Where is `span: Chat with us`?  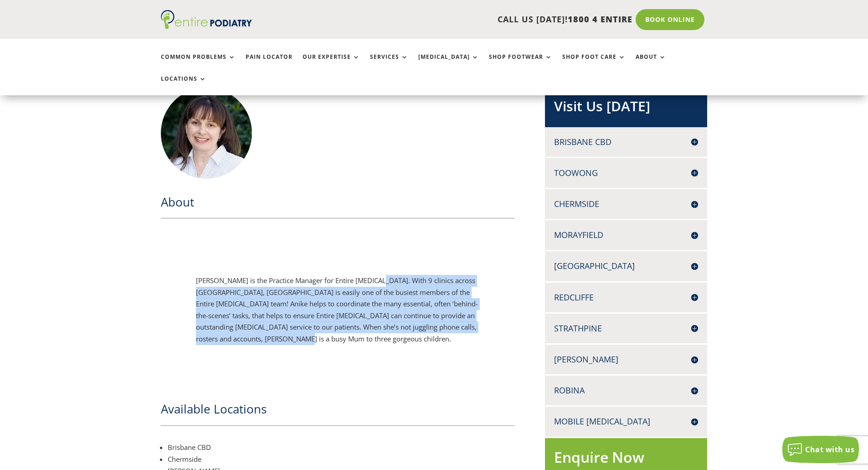
span: Chat with us is located at coordinates (829, 449).